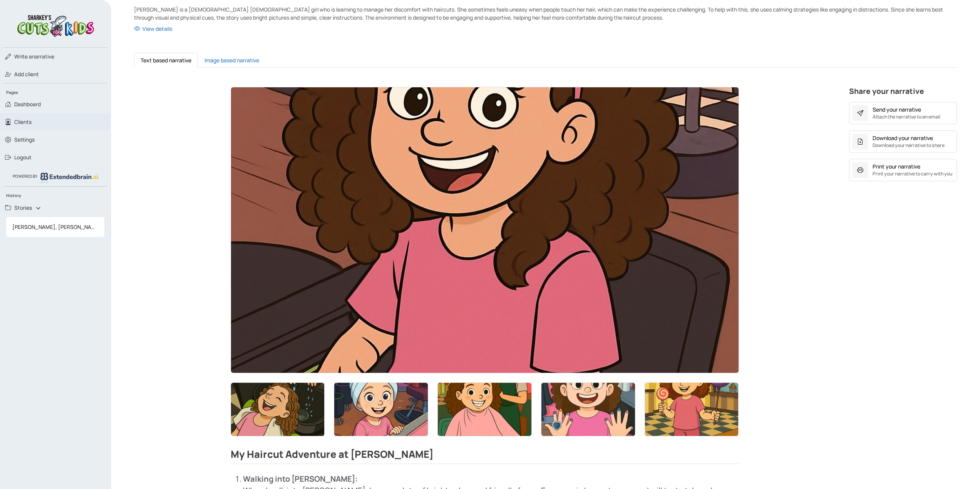  I want to click on div: Print your narrative, so click(897, 166).